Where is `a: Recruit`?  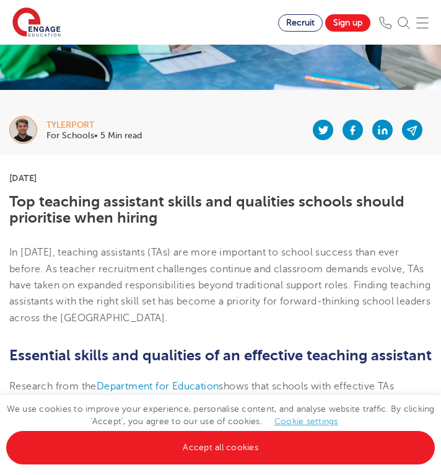 a: Recruit is located at coordinates (301, 23).